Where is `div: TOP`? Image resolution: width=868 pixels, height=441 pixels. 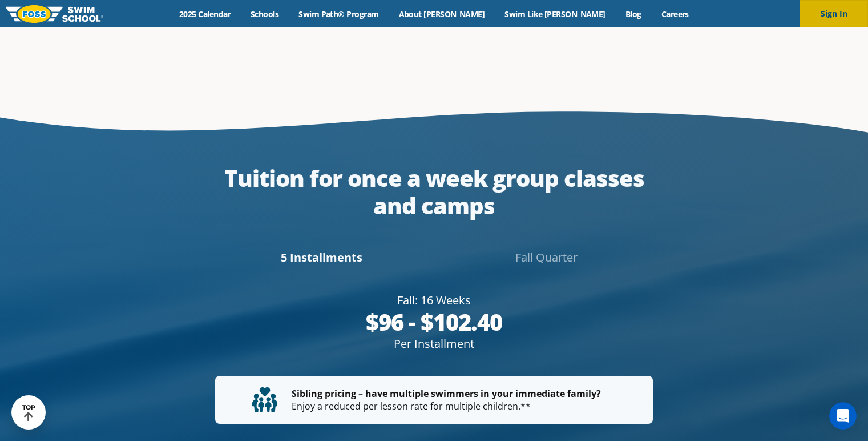 div: TOP is located at coordinates (28, 413).